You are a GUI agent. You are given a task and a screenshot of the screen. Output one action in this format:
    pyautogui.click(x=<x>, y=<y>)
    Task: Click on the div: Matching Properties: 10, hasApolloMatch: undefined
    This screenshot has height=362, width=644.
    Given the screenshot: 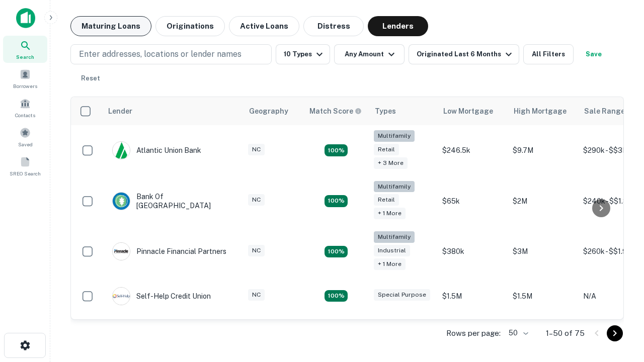 What is the action you would take?
    pyautogui.click(x=336, y=150)
    